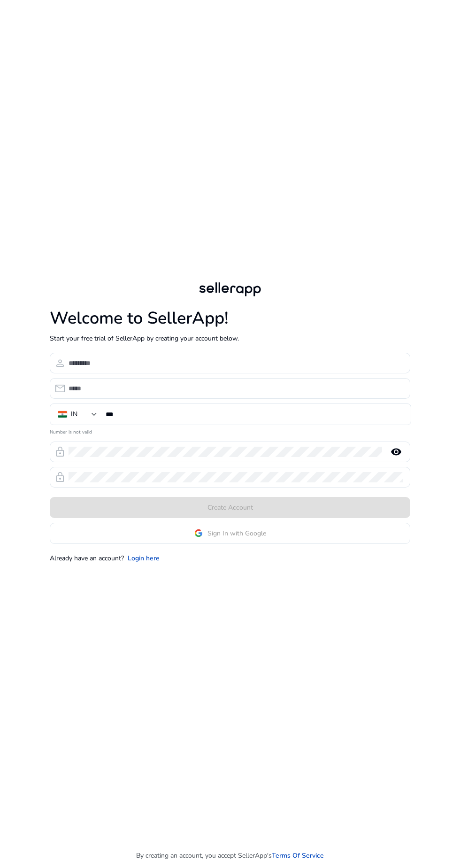  I want to click on span: email, so click(60, 388).